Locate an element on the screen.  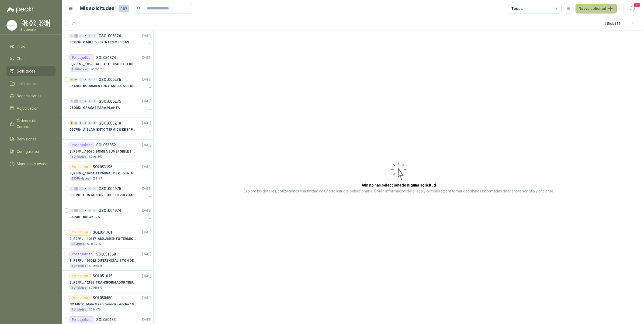
div: 1 Unidades is located at coordinates (79, 266).